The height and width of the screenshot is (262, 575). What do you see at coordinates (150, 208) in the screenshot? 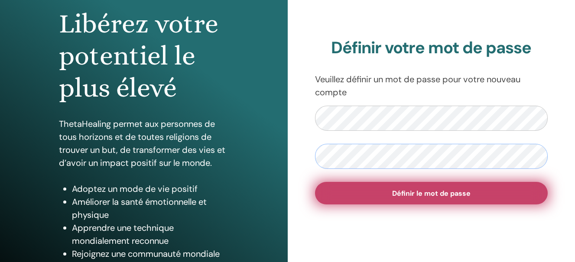
I see `li: Améliorer la santé émotionnelle et physique` at bounding box center [150, 208].